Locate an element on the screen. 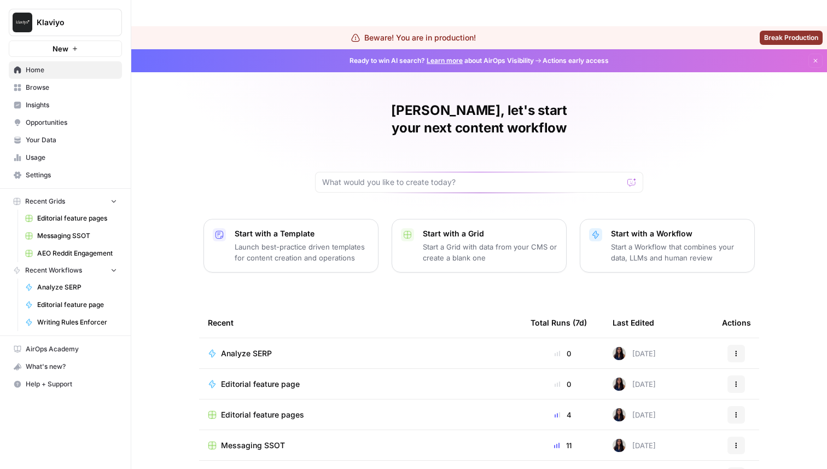 Image resolution: width=827 pixels, height=469 pixels. input: What would you like to create today? is located at coordinates (473, 182).